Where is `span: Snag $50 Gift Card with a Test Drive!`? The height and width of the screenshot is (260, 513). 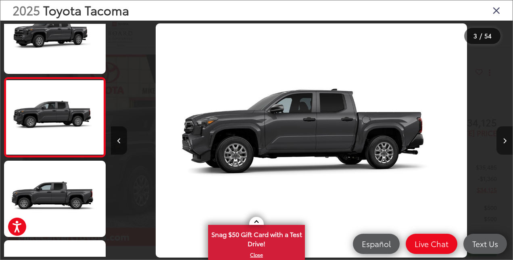
span: Snag $50 Gift Card with a Test Drive! is located at coordinates (256, 237).